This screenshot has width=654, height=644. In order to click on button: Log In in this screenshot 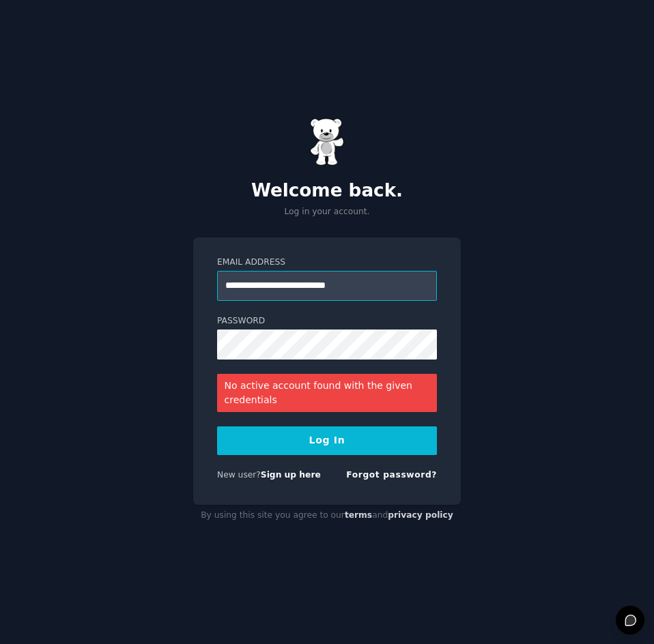, I will do `click(327, 441)`.